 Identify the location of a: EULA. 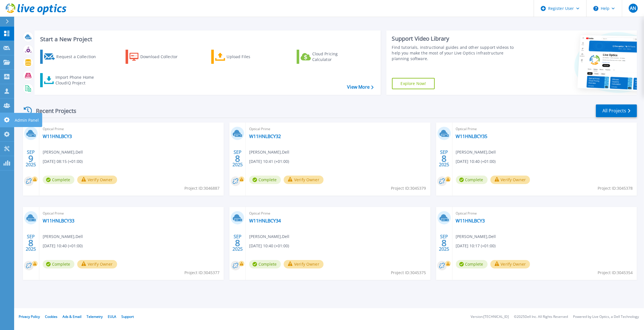
(112, 317).